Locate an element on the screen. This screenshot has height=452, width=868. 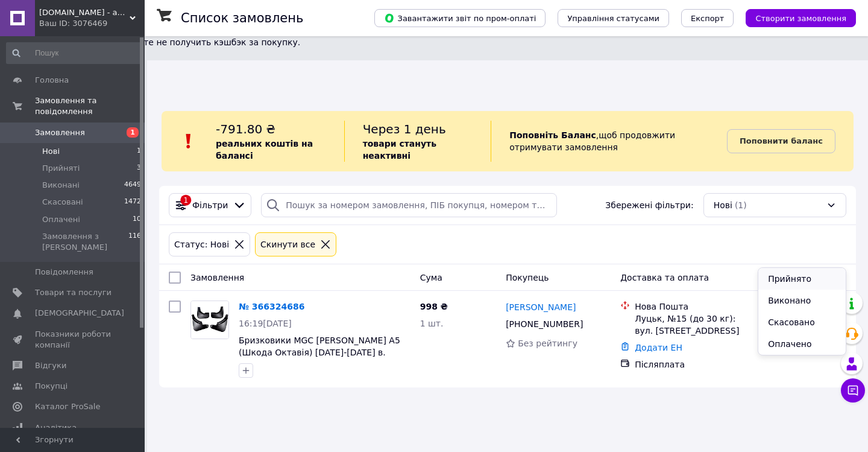
span: (1) is located at coordinates (741, 205).